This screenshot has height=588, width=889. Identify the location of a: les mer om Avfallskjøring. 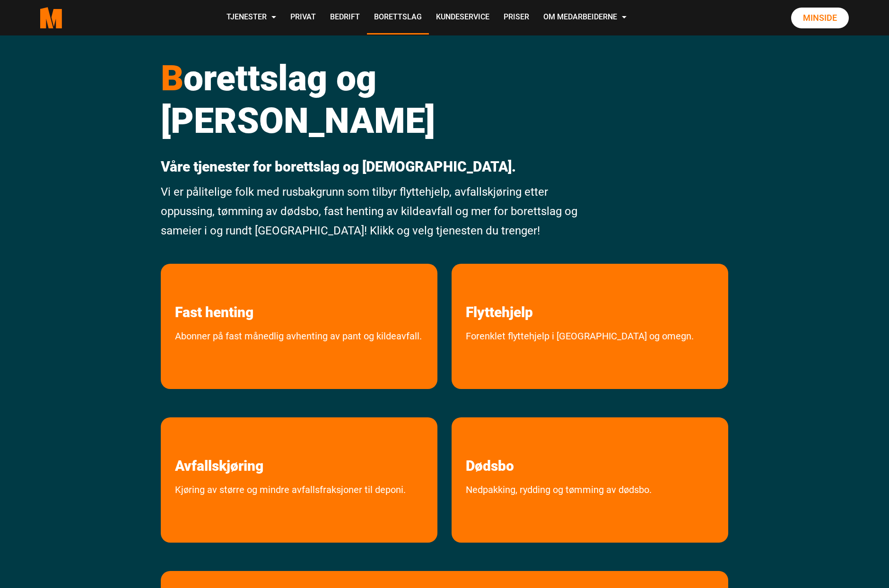
(219, 446).